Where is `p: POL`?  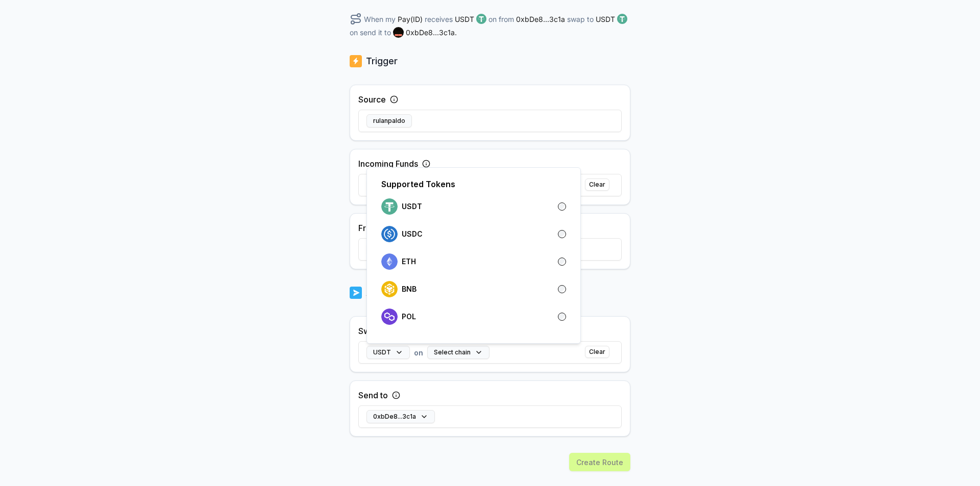 p: POL is located at coordinates (409, 317).